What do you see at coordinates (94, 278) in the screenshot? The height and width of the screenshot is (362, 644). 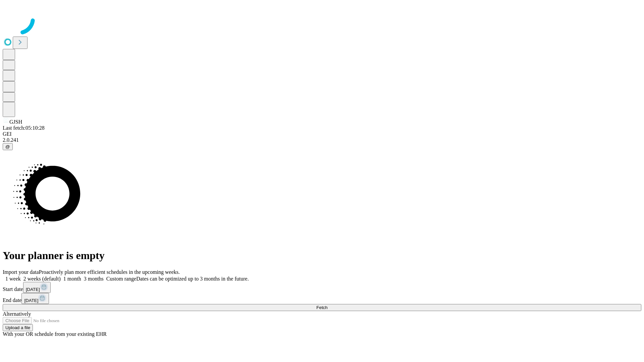 I see `span: 3 months` at bounding box center [94, 278].